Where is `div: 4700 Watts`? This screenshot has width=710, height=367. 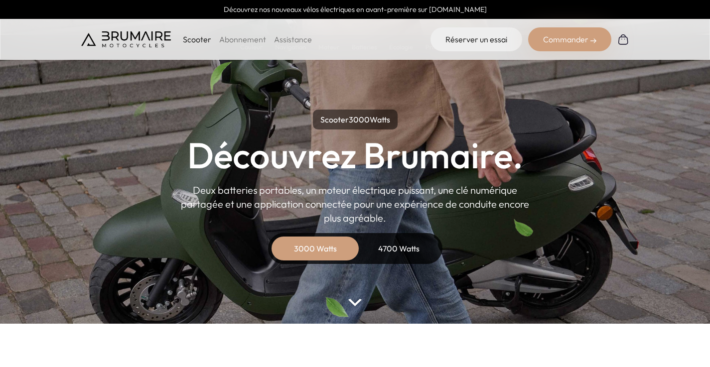 div: 4700 Watts is located at coordinates (399, 249).